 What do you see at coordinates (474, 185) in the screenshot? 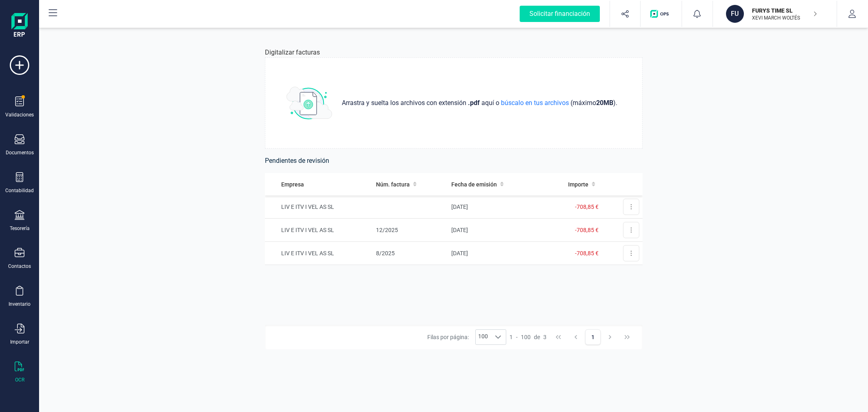
I see `span: Fecha de emisión` at bounding box center [474, 185].